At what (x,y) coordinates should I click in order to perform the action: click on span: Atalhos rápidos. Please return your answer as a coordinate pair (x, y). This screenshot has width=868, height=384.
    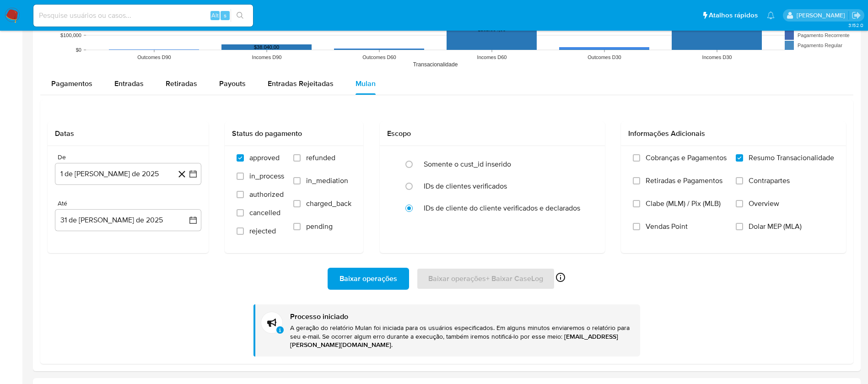
    Looking at the image, I should click on (734, 15).